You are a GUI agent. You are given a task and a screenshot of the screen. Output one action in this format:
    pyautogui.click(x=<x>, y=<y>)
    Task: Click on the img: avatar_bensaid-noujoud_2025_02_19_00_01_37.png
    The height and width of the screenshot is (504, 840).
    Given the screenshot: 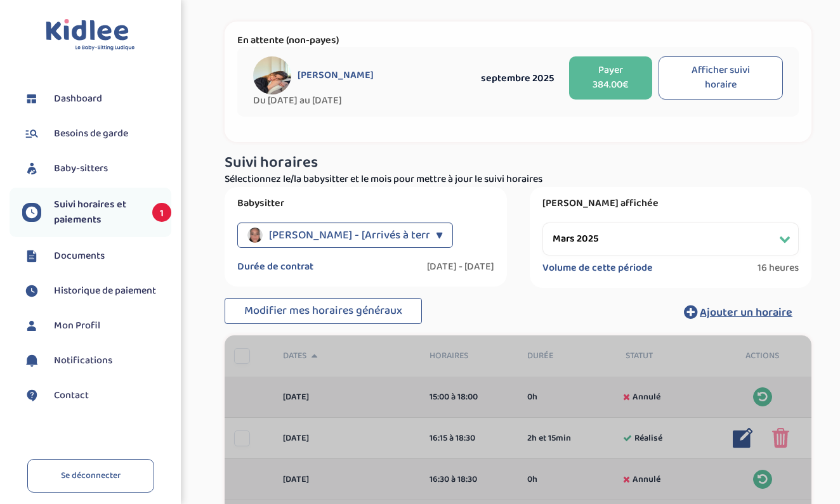 What is the action you would take?
    pyautogui.click(x=255, y=235)
    